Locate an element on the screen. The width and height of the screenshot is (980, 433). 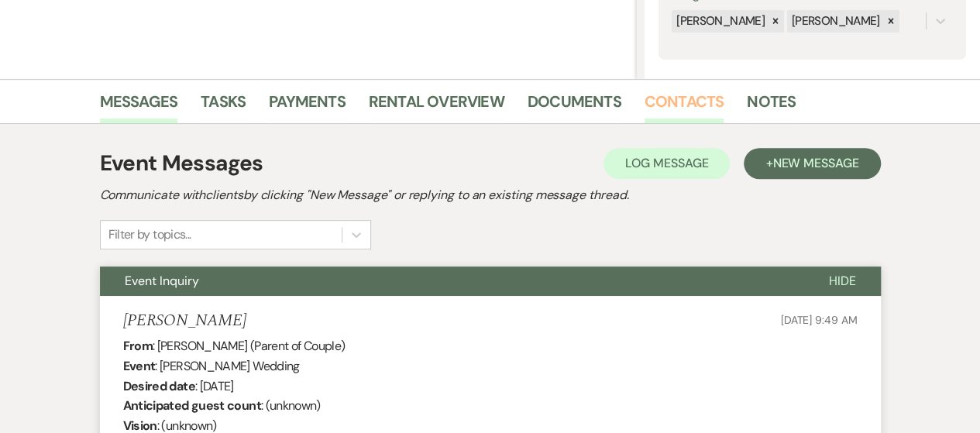
b: From is located at coordinates (138, 346).